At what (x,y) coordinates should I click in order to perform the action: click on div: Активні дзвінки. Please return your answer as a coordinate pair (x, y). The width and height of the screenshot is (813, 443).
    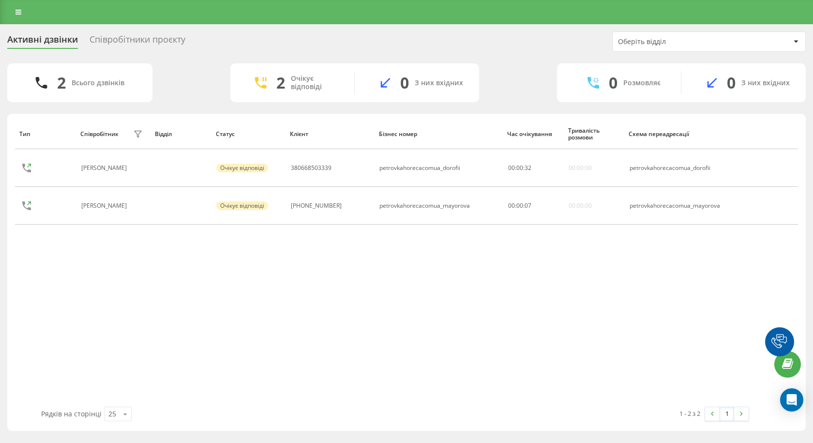
    Looking at the image, I should click on (43, 42).